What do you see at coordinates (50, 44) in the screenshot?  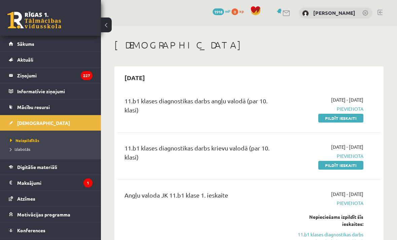 I see `a: Sākums` at bounding box center [50, 44].